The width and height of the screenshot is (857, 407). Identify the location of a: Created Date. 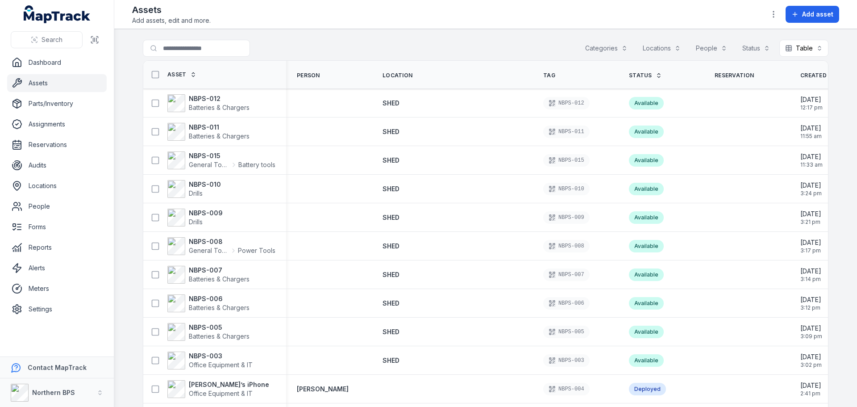
(827, 75).